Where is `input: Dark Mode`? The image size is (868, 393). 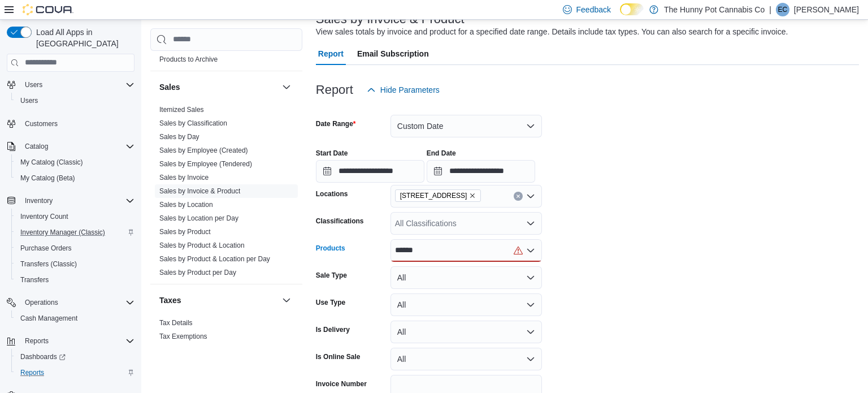
input: Dark Mode is located at coordinates (632, 9).